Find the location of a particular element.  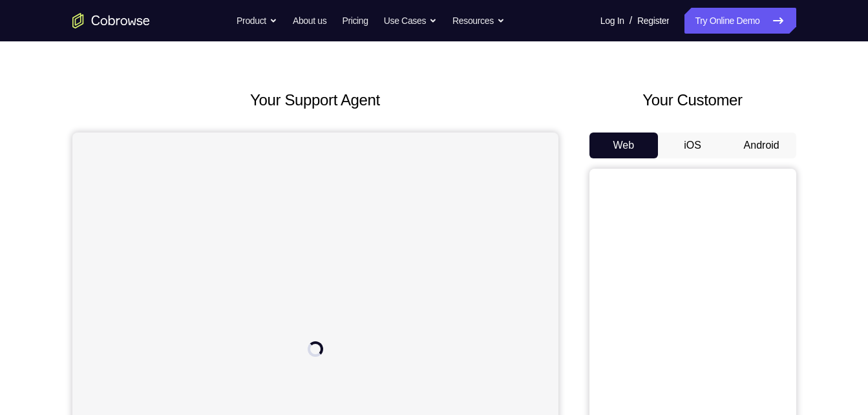

h2: Your Customer is located at coordinates (694, 100).